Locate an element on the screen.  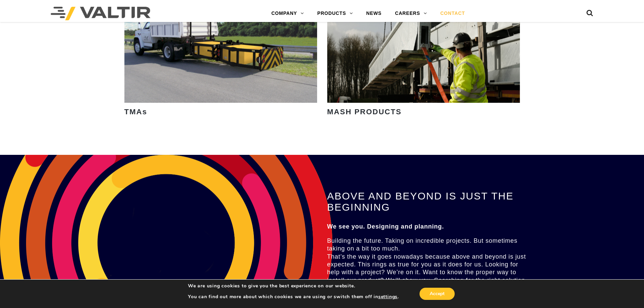
strong: TMAs is located at coordinates (136, 112).